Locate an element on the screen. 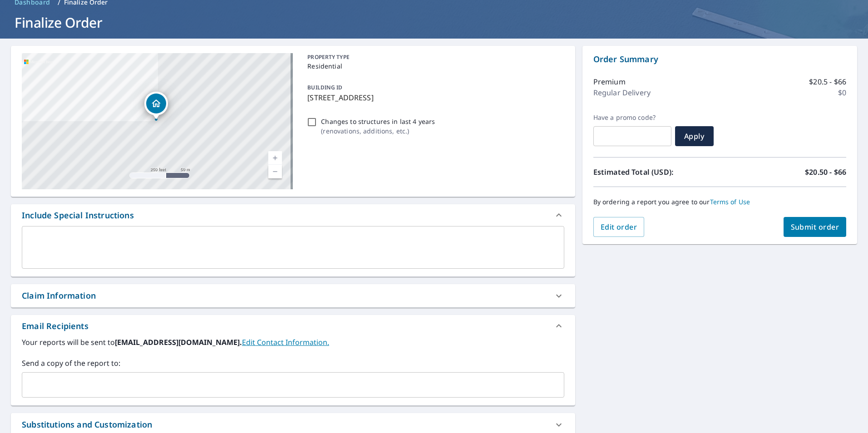  button: Apply is located at coordinates (694, 137).